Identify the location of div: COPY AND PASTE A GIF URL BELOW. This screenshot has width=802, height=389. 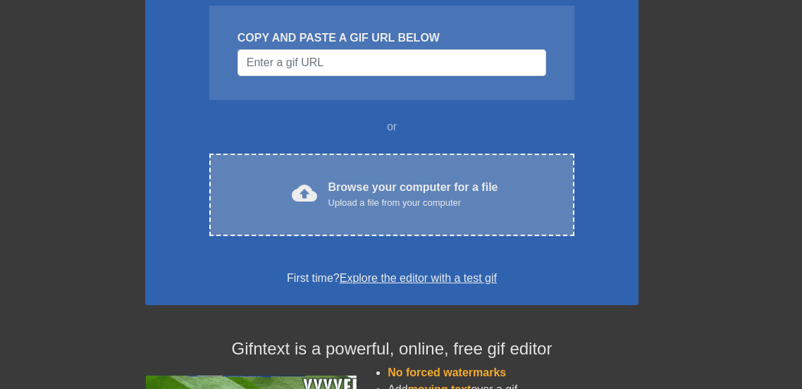
(392, 38).